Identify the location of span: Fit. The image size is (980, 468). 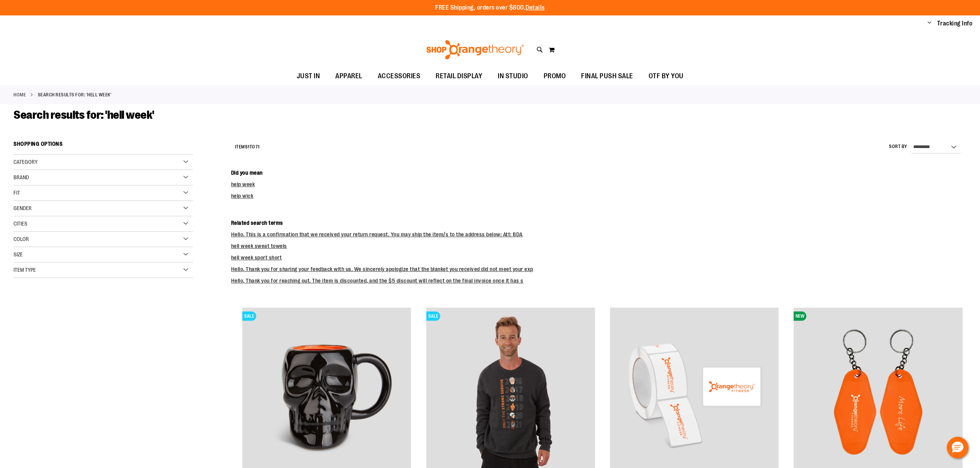
(17, 193).